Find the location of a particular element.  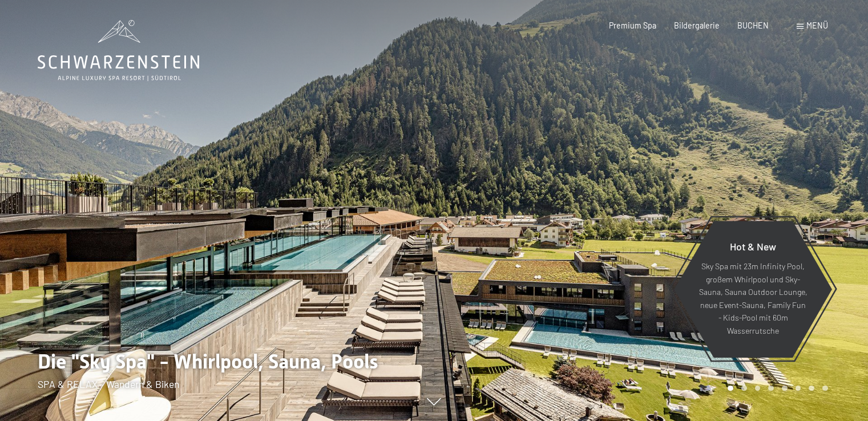

span: Bildergalerie is located at coordinates (697, 25).